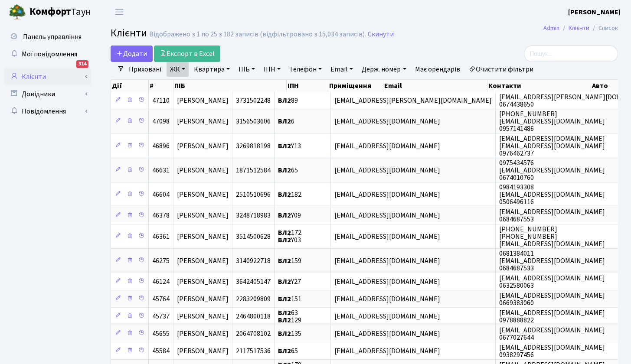 The width and height of the screenshot is (631, 364). I want to click on nav: breadcrumb, so click(581, 28).